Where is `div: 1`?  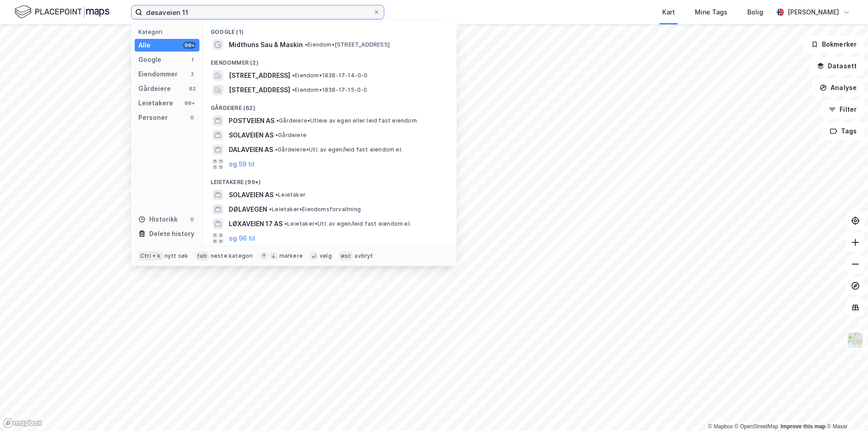
div: 1 is located at coordinates (192, 60).